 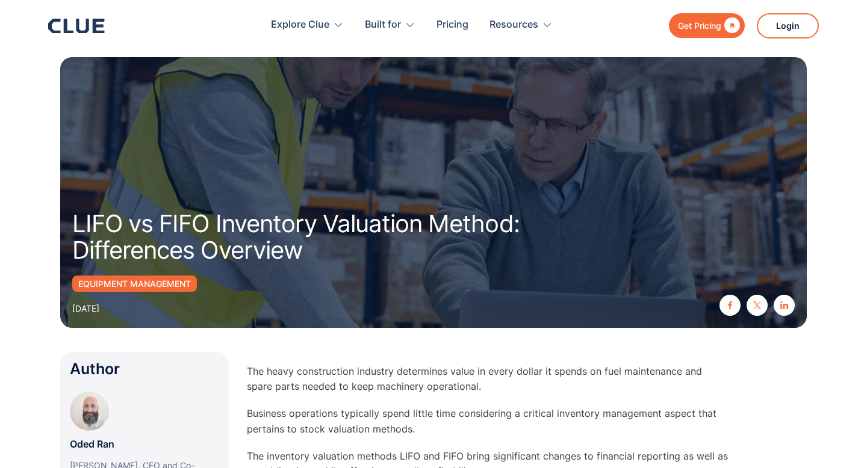 I want to click on p: Business operations typically spend little time considering a critical inventory management aspec..., so click(x=488, y=421).